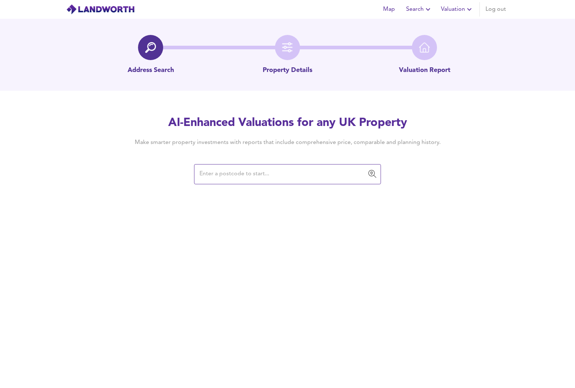  I want to click on img: filter-icon, so click(288, 47).